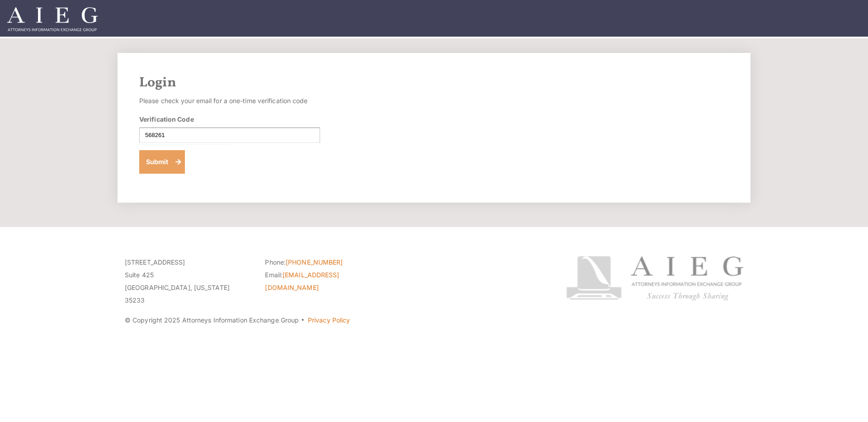 This screenshot has width=868, height=422. I want to click on img: Attorneys Information Exchange Group, so click(53, 19).